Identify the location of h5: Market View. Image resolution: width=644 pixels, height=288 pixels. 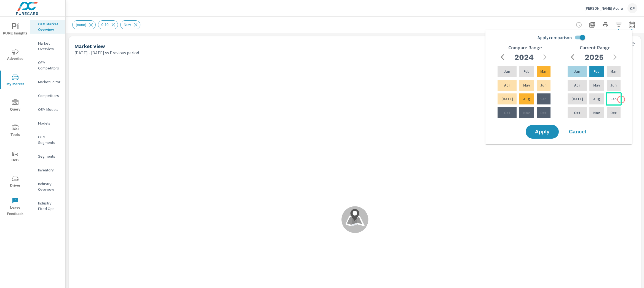
(90, 46).